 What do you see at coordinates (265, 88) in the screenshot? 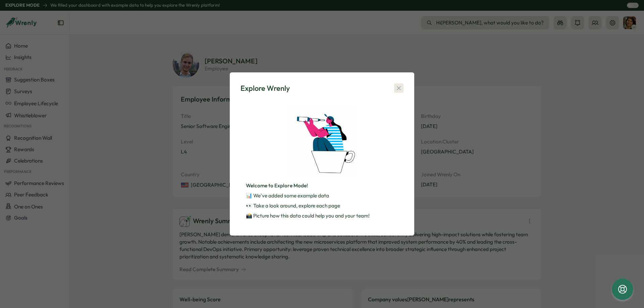
I see `div: Explore Wrenly` at bounding box center [265, 88].